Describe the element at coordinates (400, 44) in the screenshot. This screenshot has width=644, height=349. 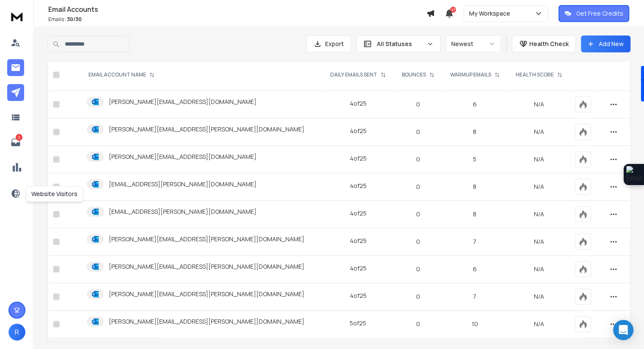
I see `p: All Statuses` at that location.